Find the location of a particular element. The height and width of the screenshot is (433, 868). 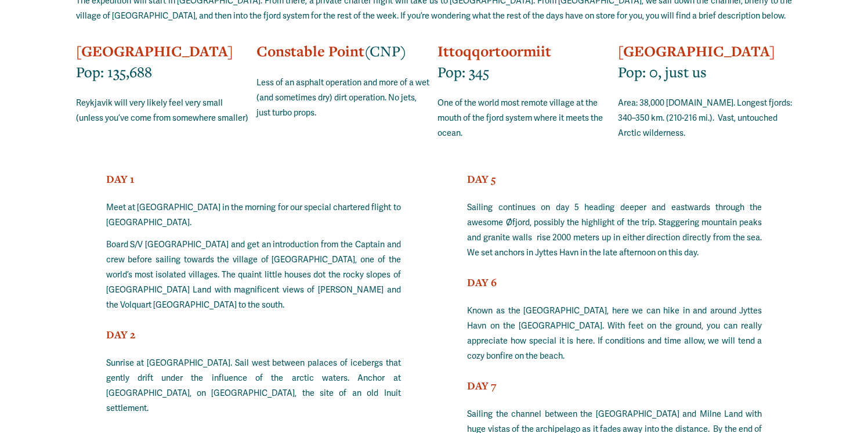

h3: Pop: 135,688 is located at coordinates (163, 61).